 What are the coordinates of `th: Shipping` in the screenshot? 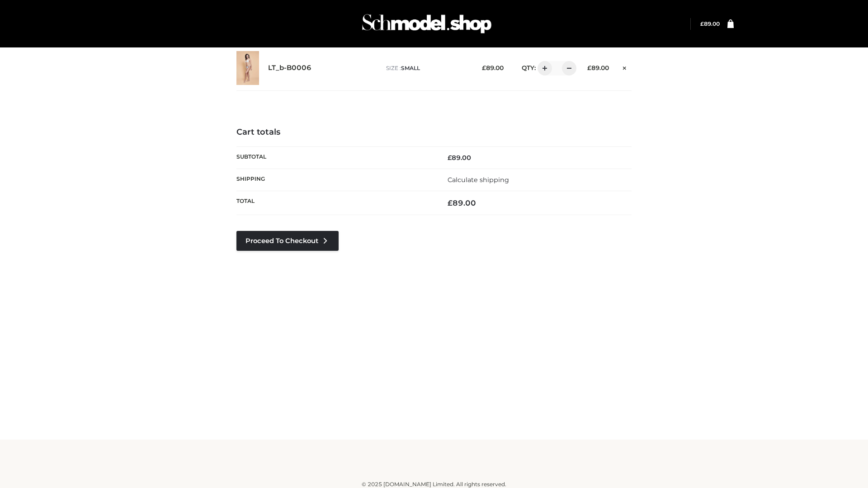 It's located at (335, 179).